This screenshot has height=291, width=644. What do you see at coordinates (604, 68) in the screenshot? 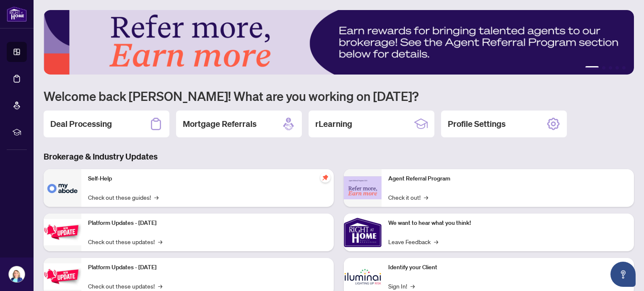
I see `button: 2` at bounding box center [604, 68].